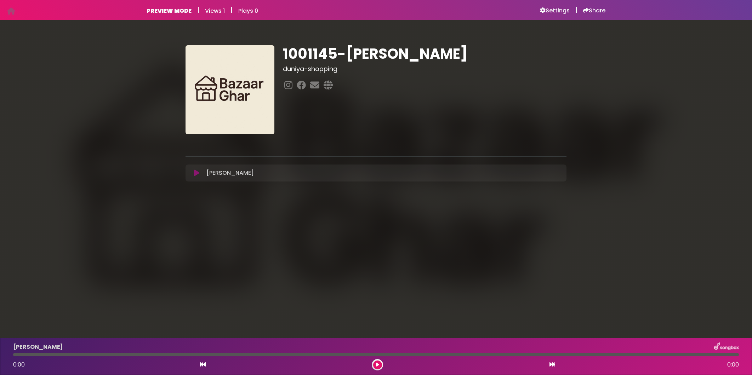 Image resolution: width=752 pixels, height=375 pixels. Describe the element at coordinates (424, 69) in the screenshot. I see `h3: duniya-shopping` at that location.